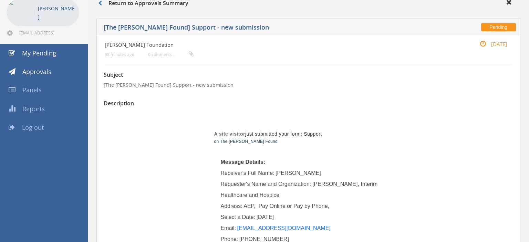 The image size is (529, 242). I want to click on span: Requester's Name and Organization:, so click(266, 184).